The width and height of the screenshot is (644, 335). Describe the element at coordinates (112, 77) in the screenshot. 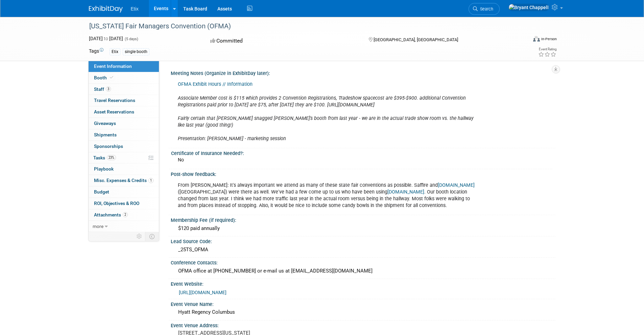

I see `i: Booth reservation complete` at that location.